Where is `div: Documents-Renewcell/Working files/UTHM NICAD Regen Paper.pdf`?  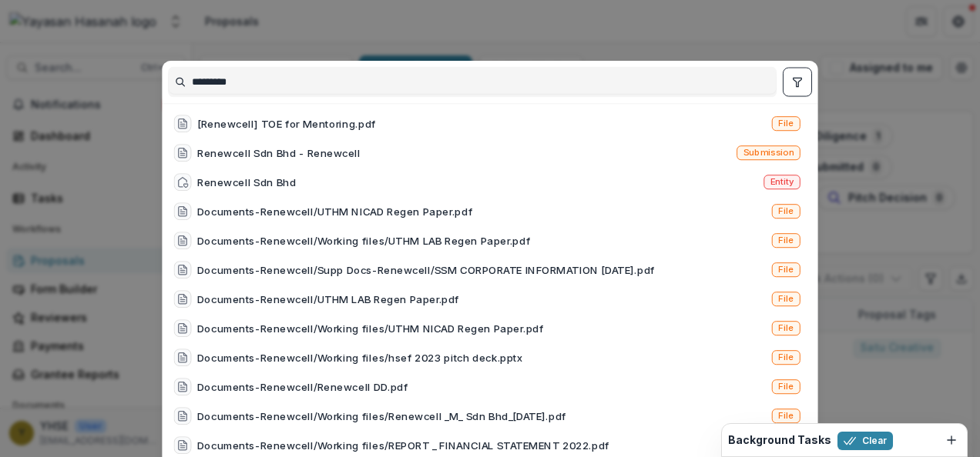 div: Documents-Renewcell/Working files/UTHM NICAD Regen Paper.pdf is located at coordinates (370, 328).